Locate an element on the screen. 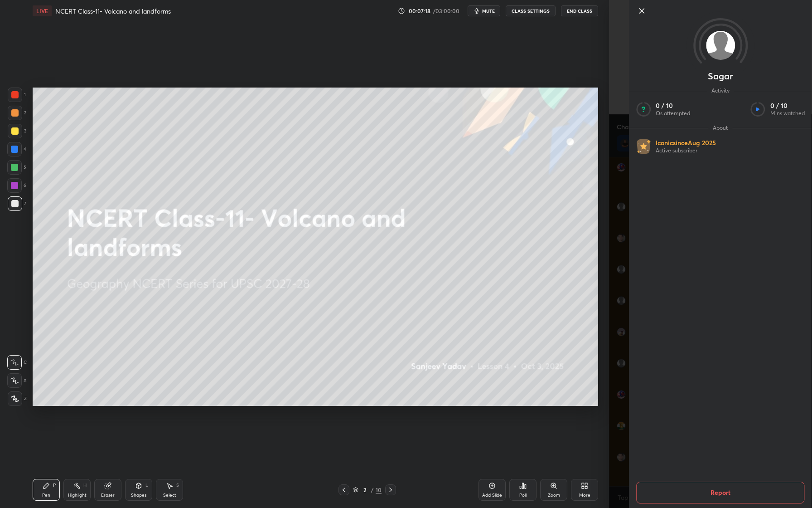 The width and height of the screenshot is (812, 508). div: Poll is located at coordinates (523, 495).